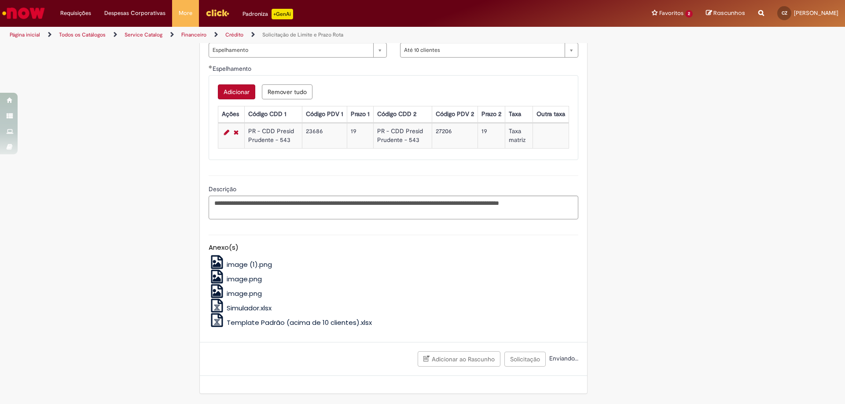 This screenshot has width=845, height=404. Describe the element at coordinates (784, 13) in the screenshot. I see `span: CZ` at that location.